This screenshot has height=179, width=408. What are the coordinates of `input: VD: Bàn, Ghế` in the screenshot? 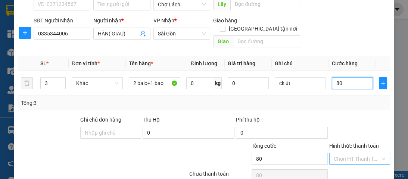 It's located at (154, 83).